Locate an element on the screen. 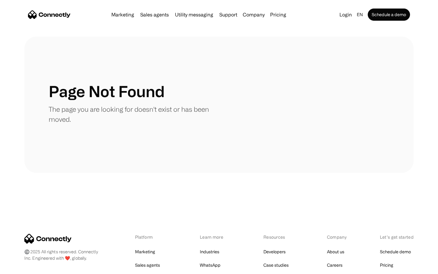 This screenshot has height=274, width=438. a: Schedule a demo is located at coordinates (389, 15).